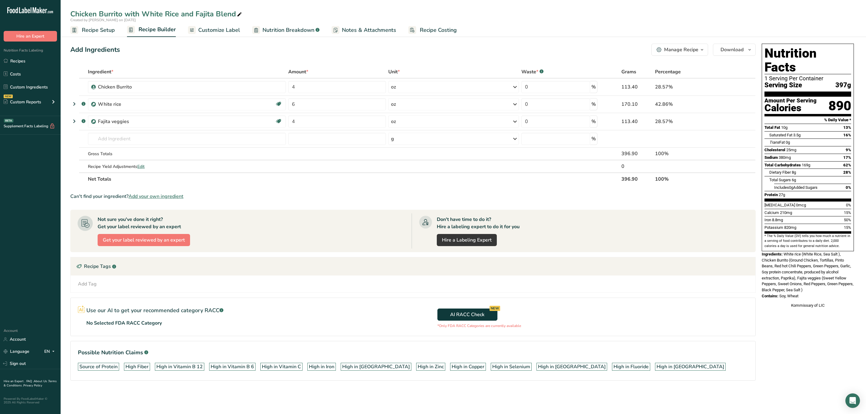  Describe the element at coordinates (847, 127) in the screenshot. I see `span: 13%` at that location.